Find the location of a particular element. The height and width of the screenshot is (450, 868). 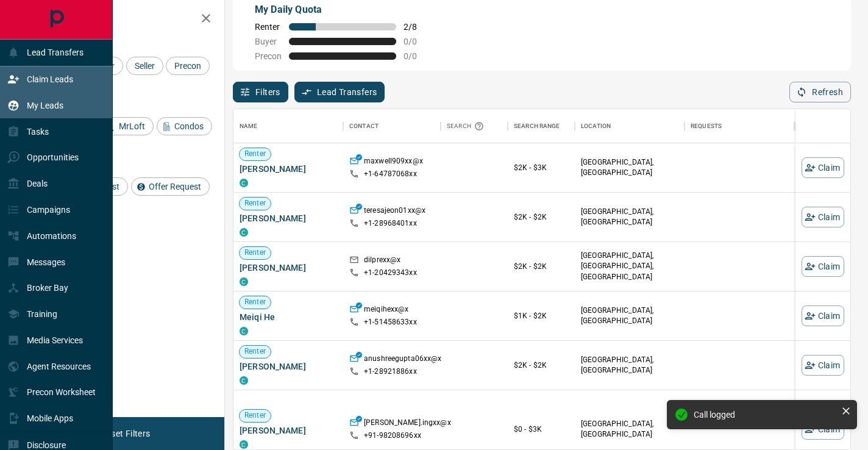

p: +1- 64787068xx is located at coordinates (390, 174).